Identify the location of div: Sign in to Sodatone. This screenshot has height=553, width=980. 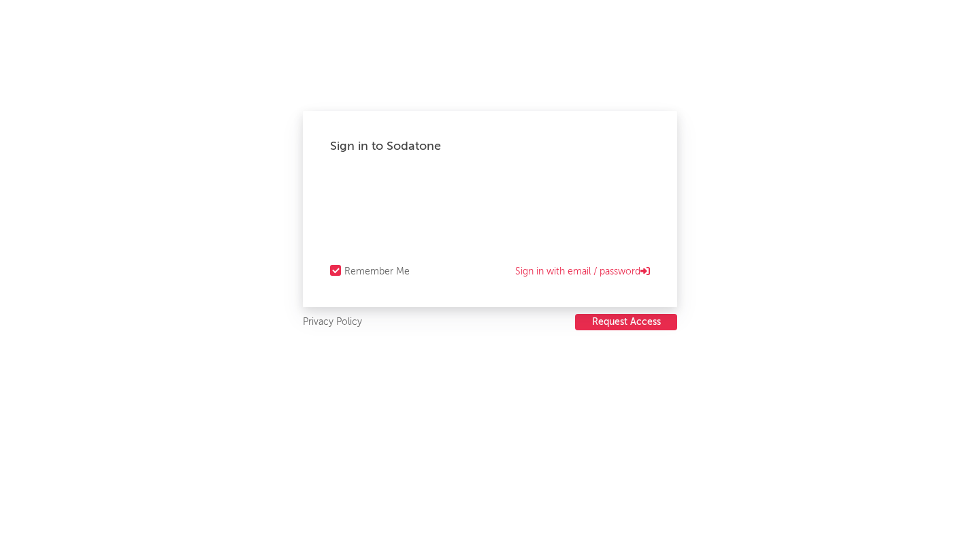
(490, 146).